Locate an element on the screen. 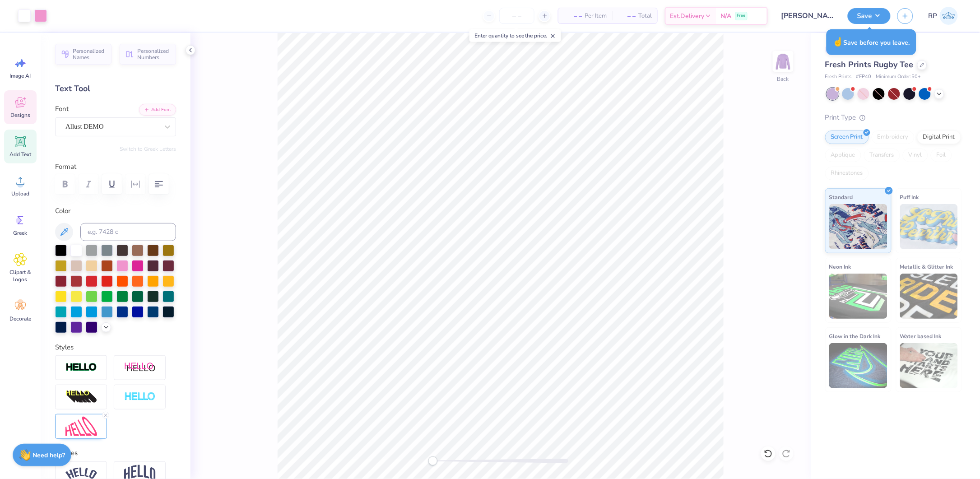 The height and width of the screenshot is (479, 980). span: Fresh Prints is located at coordinates (838, 77).